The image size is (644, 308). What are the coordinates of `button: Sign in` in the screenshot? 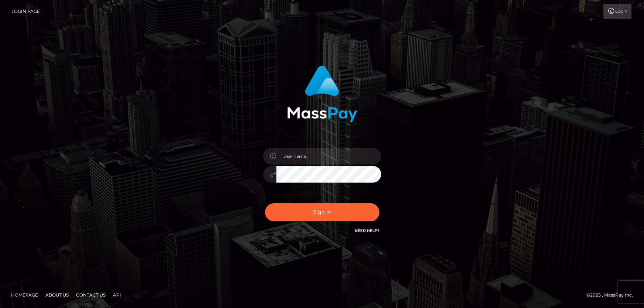 It's located at (322, 212).